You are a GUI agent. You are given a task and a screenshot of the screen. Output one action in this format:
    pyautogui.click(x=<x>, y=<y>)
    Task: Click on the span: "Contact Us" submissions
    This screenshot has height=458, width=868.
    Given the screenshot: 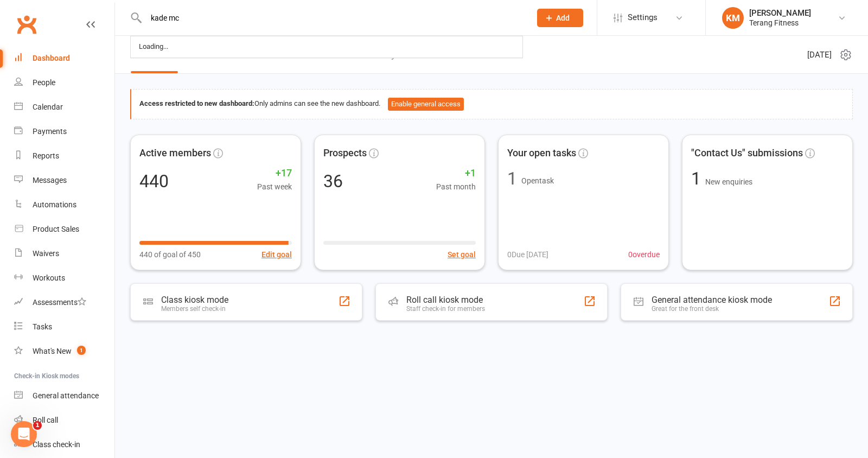 What is the action you would take?
    pyautogui.click(x=747, y=153)
    